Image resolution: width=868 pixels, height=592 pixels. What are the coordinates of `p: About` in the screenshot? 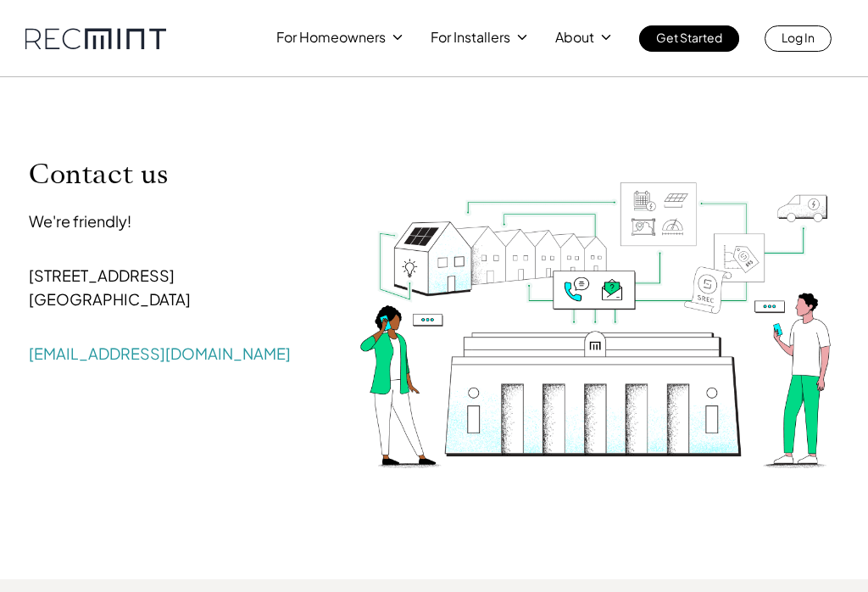 It's located at (575, 37).